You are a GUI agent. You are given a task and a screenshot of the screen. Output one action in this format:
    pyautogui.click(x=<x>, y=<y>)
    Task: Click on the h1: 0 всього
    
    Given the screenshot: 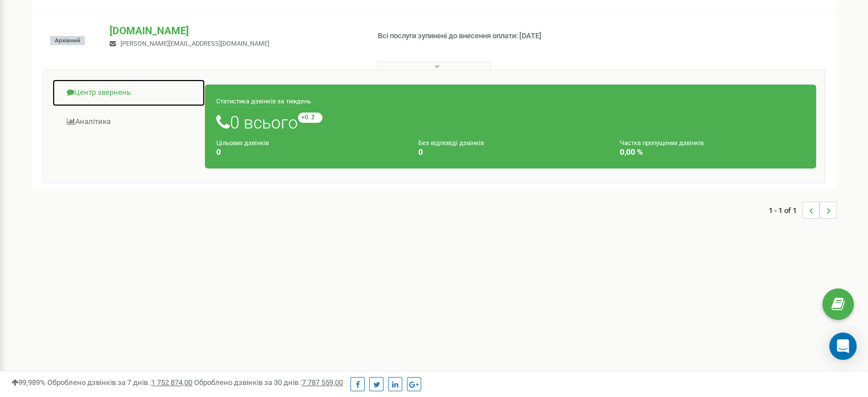 What is the action you would take?
    pyautogui.click(x=510, y=122)
    